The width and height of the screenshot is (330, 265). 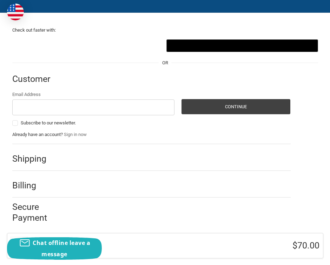 What do you see at coordinates (33, 185) in the screenshot?
I see `h2: Billing` at bounding box center [33, 185].